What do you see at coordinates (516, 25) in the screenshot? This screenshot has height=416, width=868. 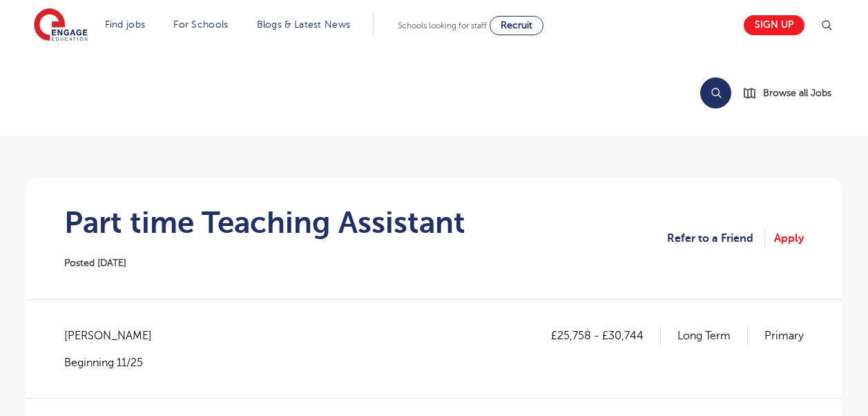 I see `span: Recruit` at bounding box center [516, 25].